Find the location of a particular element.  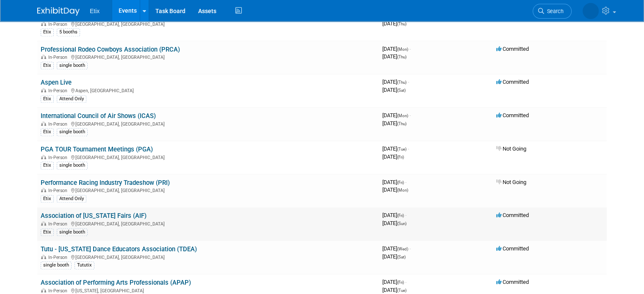

a: Performance Racing Industry Tradeshow (PRI) is located at coordinates (105, 183).